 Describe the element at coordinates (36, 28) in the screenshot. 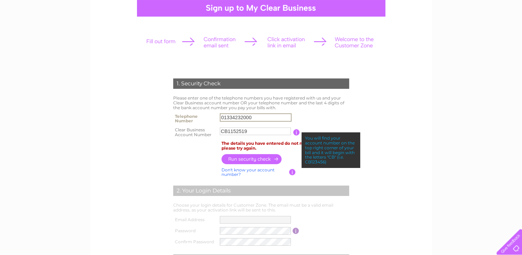

I see `img: logo.png` at that location.